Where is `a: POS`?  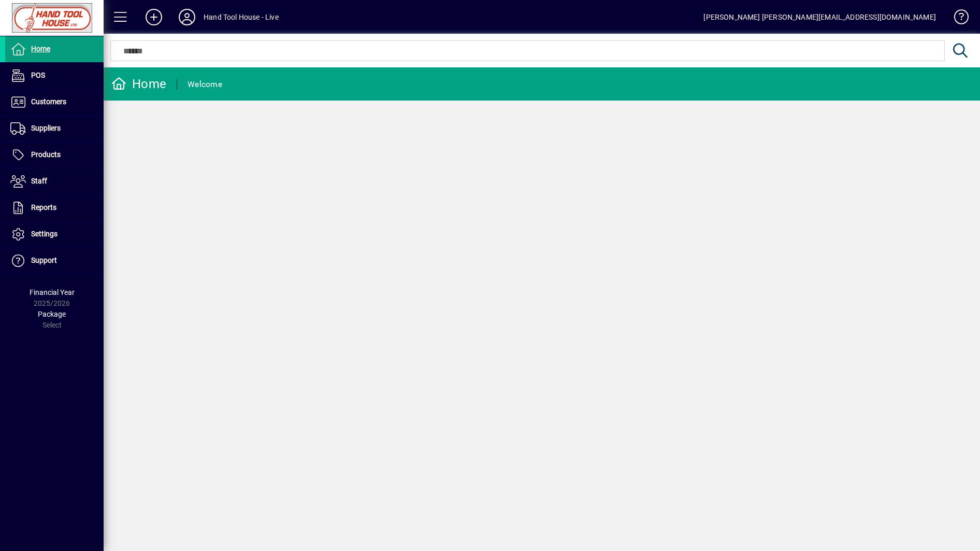
a: POS is located at coordinates (54, 76).